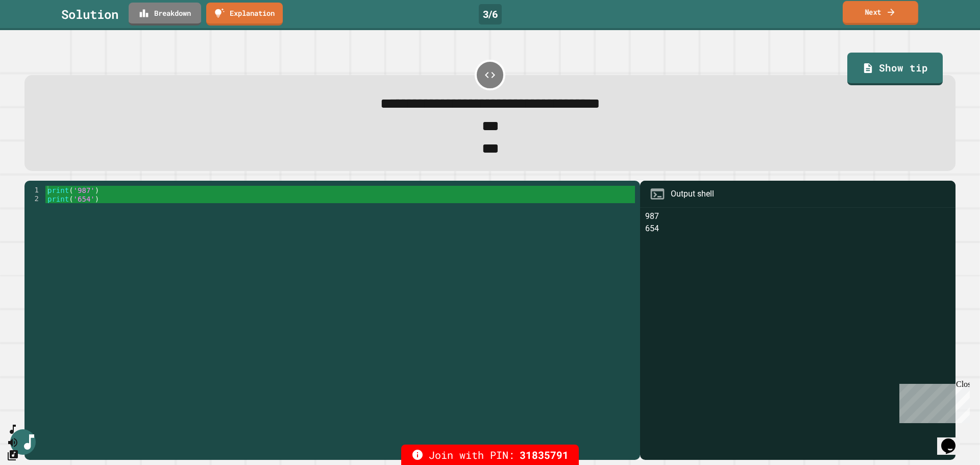 The image size is (980, 465). Describe the element at coordinates (164, 14) in the screenshot. I see `a: Breakdown` at that location.